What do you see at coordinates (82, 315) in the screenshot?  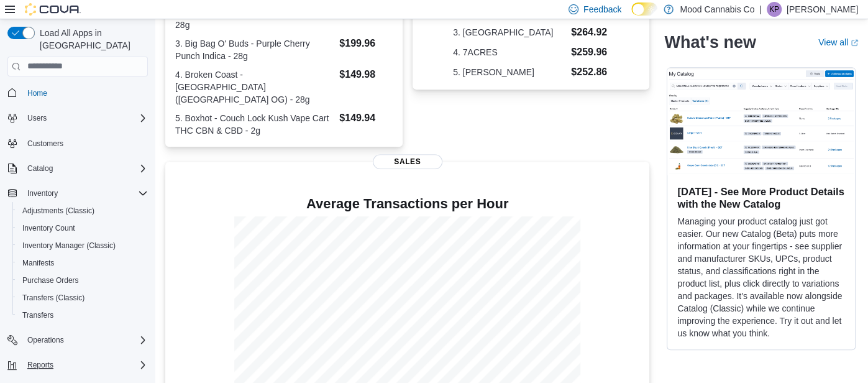 I see `button: Transfers` at bounding box center [82, 315].